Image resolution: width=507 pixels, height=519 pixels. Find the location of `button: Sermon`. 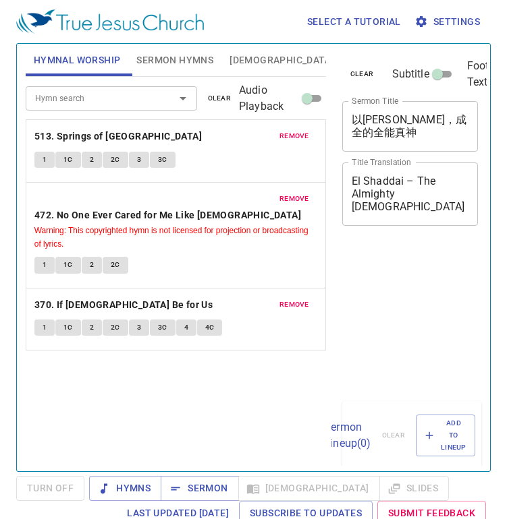

button: Sermon is located at coordinates (199, 488).